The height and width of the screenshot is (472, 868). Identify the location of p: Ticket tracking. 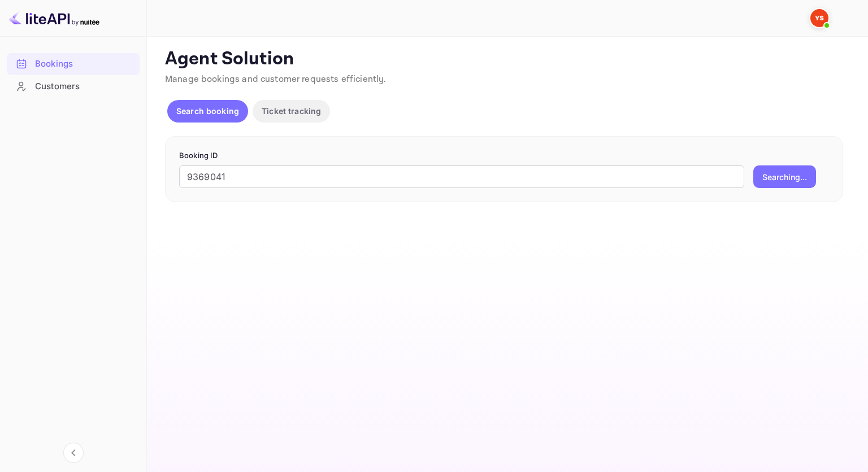
(291, 110).